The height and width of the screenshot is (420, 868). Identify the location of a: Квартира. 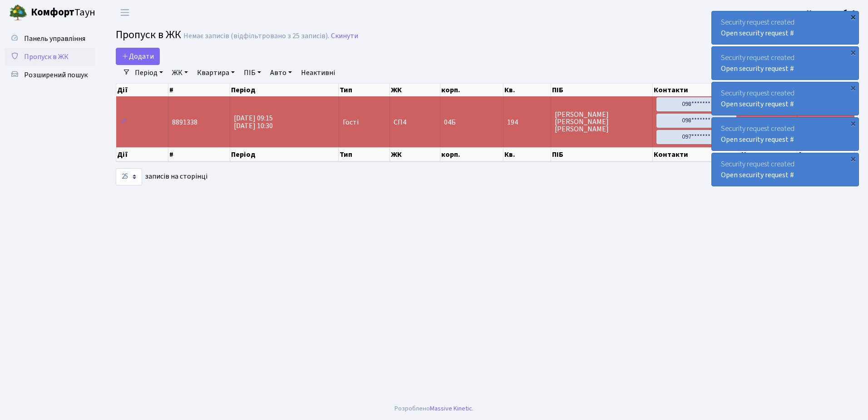
(215, 73).